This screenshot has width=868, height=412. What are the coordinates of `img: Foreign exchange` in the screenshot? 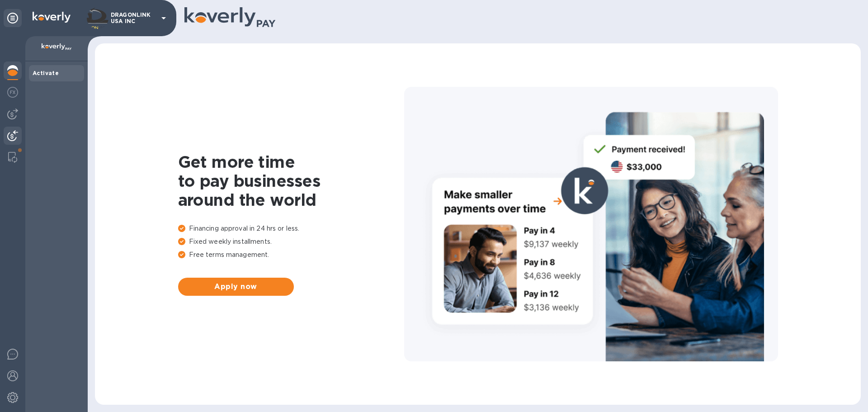 It's located at (13, 92).